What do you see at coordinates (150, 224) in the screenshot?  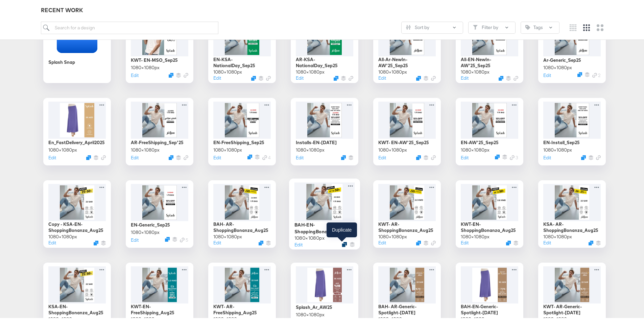 I see `div: EN-Generic_Sep25` at bounding box center [150, 224].